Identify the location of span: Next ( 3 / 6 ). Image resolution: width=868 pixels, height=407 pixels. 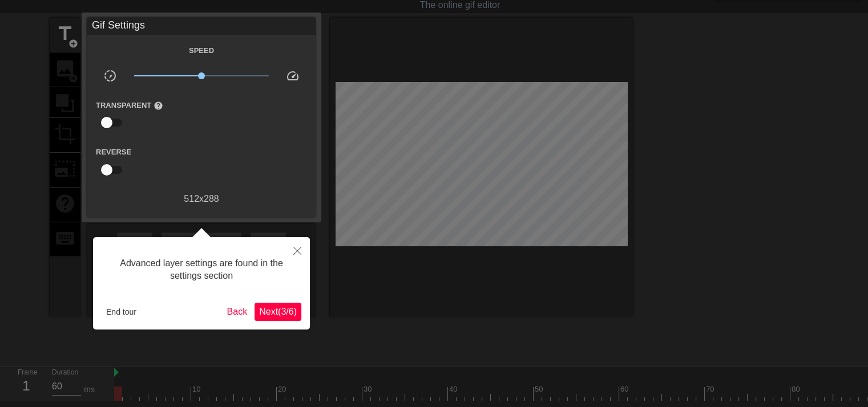
(278, 311).